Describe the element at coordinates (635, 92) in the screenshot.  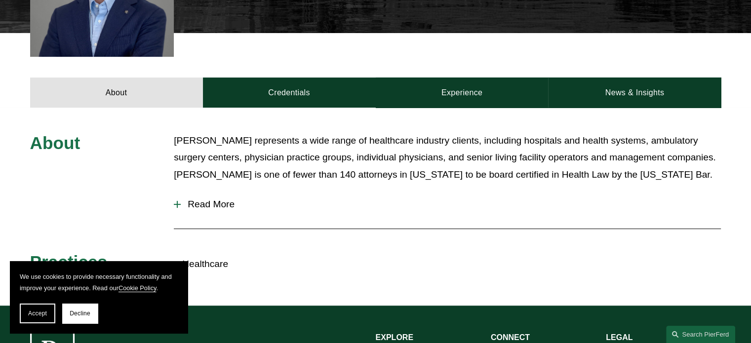
I see `a: News & Insights` at that location.